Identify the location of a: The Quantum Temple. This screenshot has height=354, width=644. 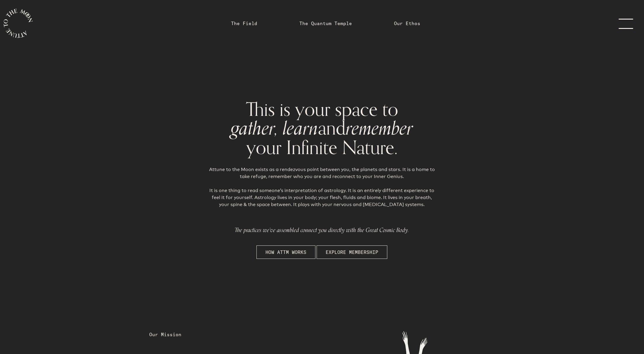
(326, 23).